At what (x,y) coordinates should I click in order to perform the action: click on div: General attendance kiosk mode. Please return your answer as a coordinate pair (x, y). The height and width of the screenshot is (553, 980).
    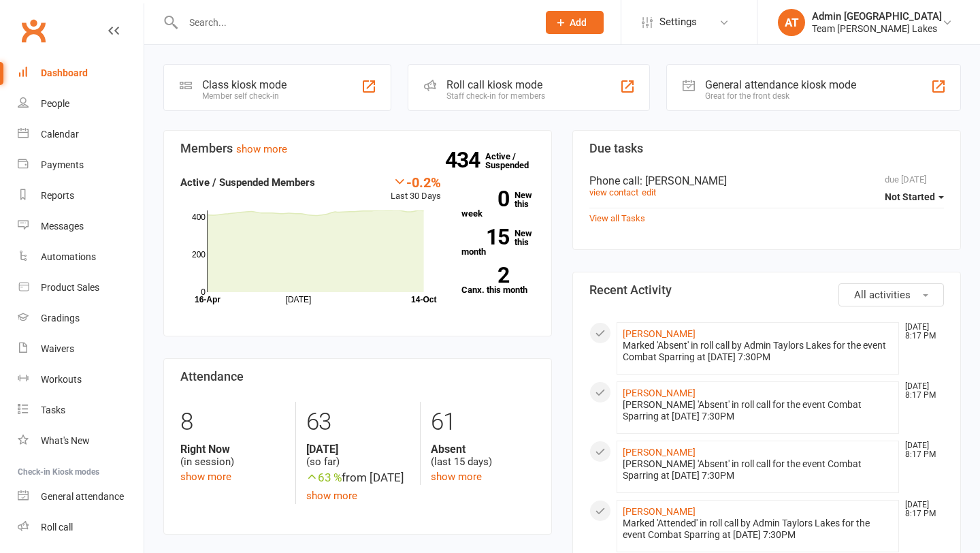
    Looking at the image, I should click on (781, 84).